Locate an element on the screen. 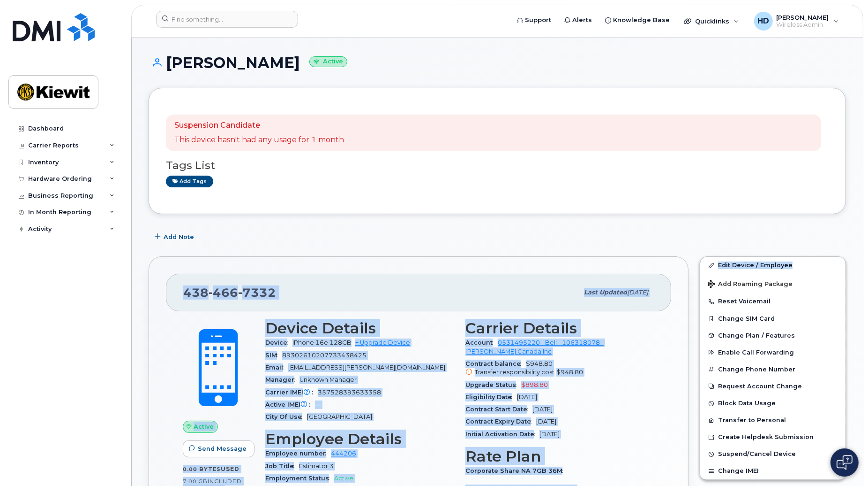 This screenshot has width=868, height=486. h3: Tags List is located at coordinates (497, 165).